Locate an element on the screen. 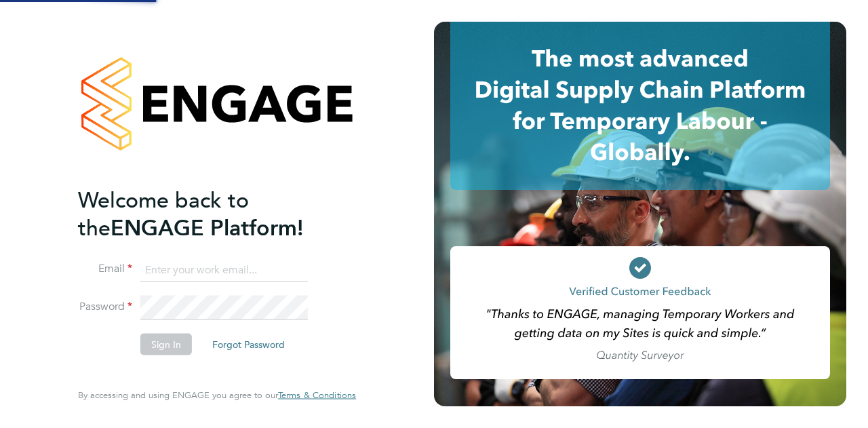  button: Forgot Password is located at coordinates (248, 345).